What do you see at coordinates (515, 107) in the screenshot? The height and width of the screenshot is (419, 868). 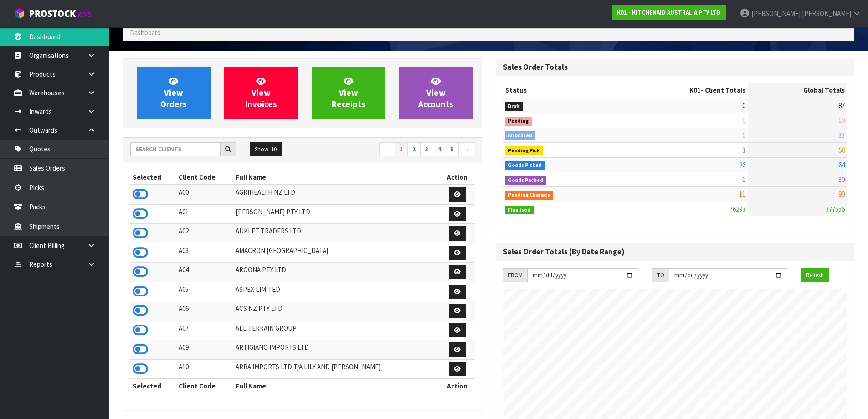 I see `span: Draft` at bounding box center [515, 107].